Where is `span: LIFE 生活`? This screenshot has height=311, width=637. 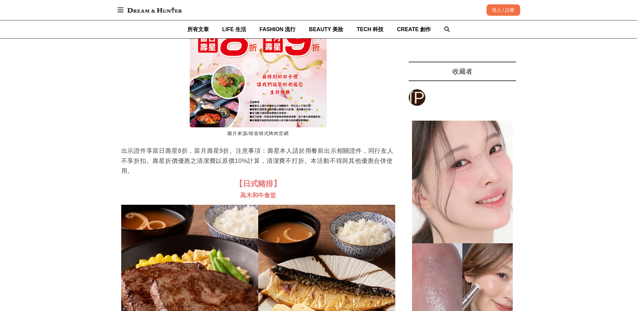 span: LIFE 生活 is located at coordinates (234, 29).